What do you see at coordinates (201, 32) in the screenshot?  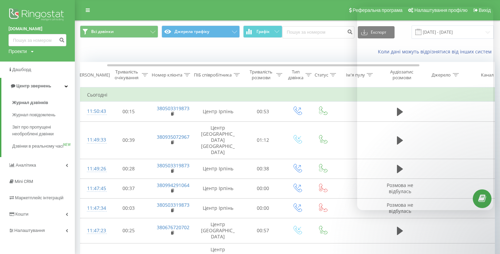 I see `button: Джерела трафіку` at bounding box center [201, 32].